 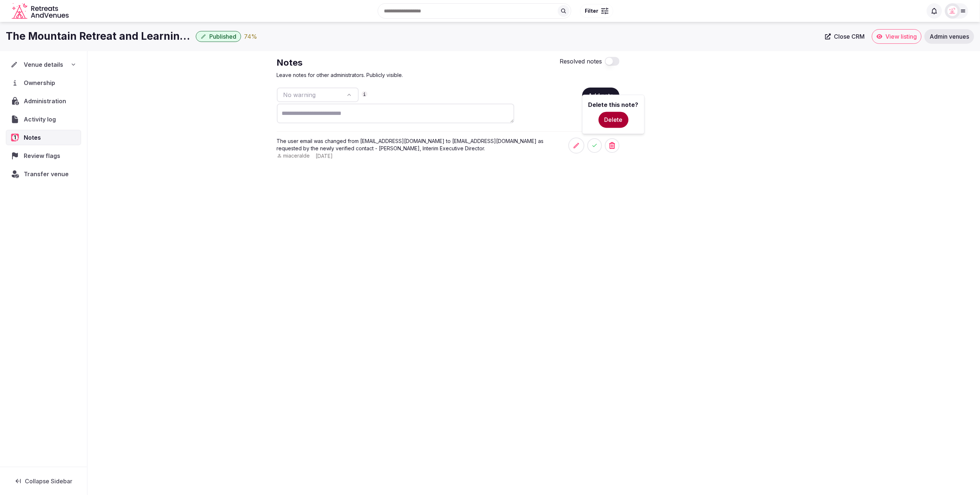 What do you see at coordinates (223, 37) in the screenshot?
I see `span: Published` at bounding box center [223, 37].